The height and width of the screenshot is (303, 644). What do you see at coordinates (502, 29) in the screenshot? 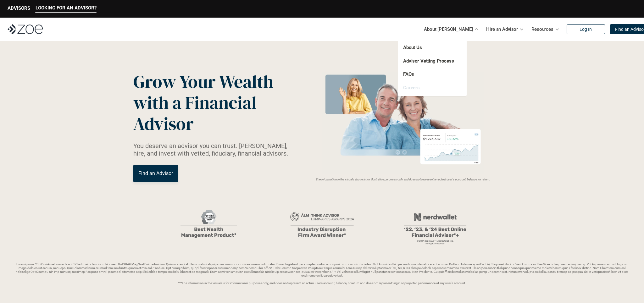
I see `p: Hire an Advisor` at bounding box center [502, 29].